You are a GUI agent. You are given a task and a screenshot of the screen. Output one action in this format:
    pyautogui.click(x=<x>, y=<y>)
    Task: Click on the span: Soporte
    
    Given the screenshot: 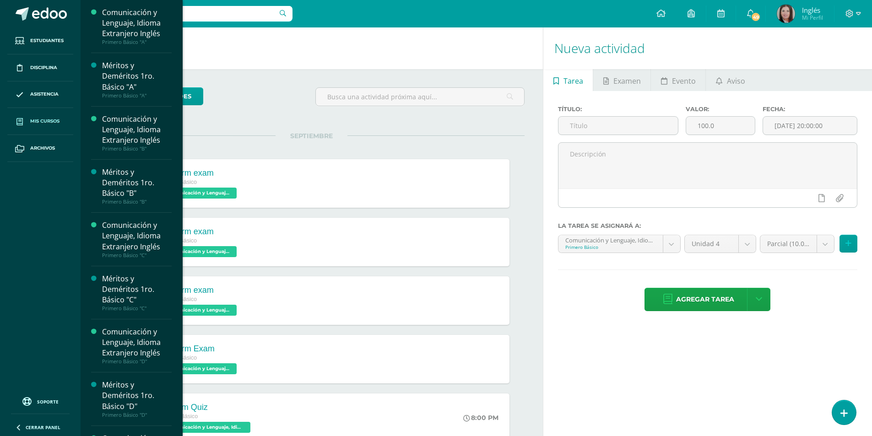 What is the action you would take?
    pyautogui.click(x=48, y=402)
    